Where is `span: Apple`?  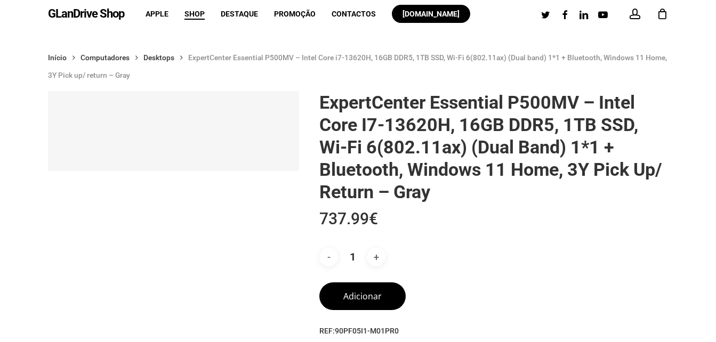
span: Apple is located at coordinates (157, 14).